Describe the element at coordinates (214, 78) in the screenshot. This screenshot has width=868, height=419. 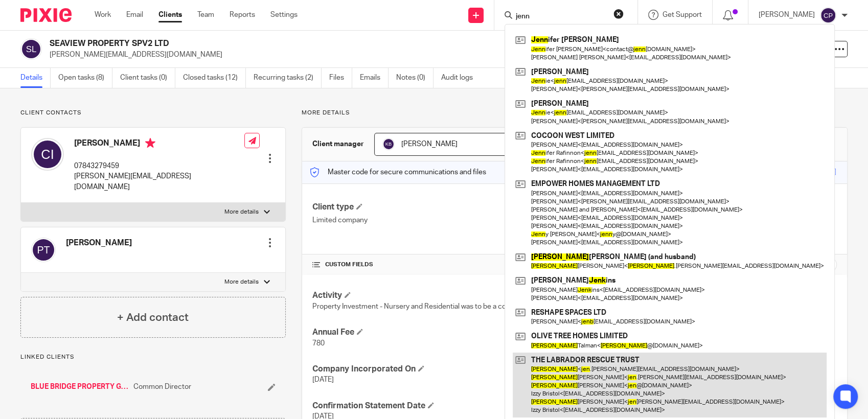
I see `a: Closed tasks (12)` at that location.